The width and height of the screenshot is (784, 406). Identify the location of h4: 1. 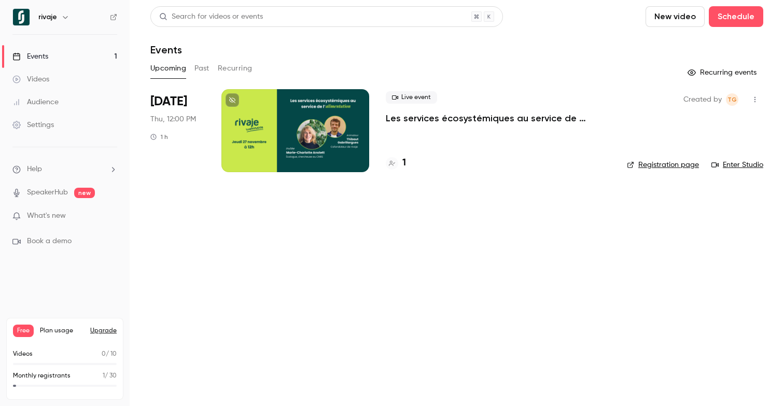
(404, 163).